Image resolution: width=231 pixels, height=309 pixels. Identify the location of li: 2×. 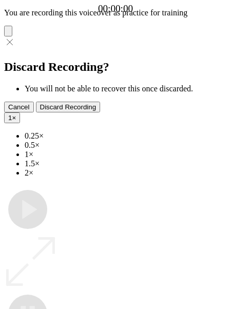
(126, 173).